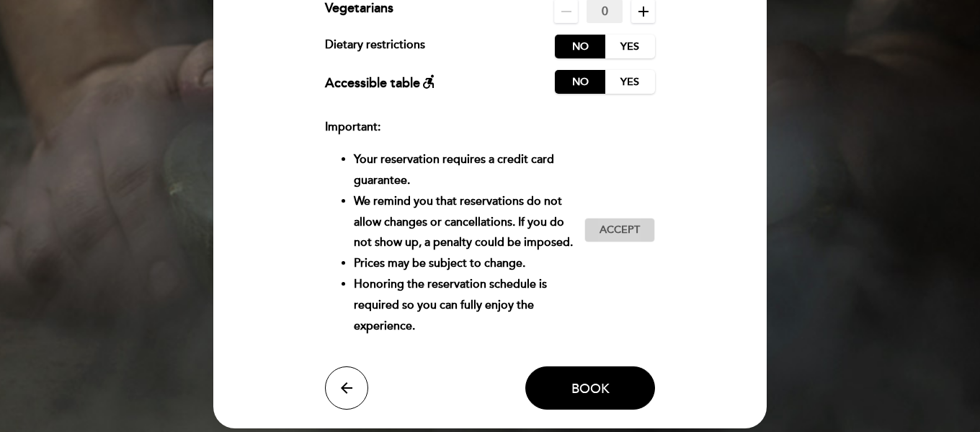  What do you see at coordinates (643, 12) in the screenshot?
I see `i: add` at bounding box center [643, 12].